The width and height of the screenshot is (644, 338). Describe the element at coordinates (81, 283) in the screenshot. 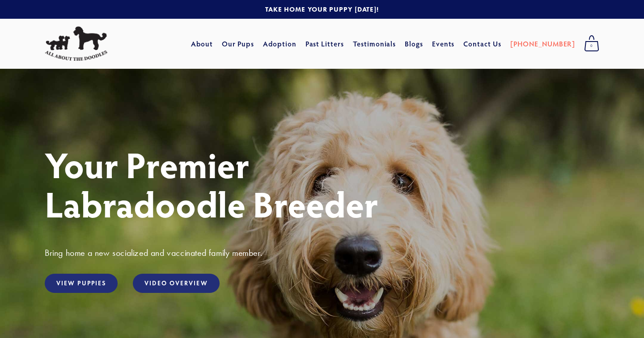

I see `a: View Puppies` at that location.